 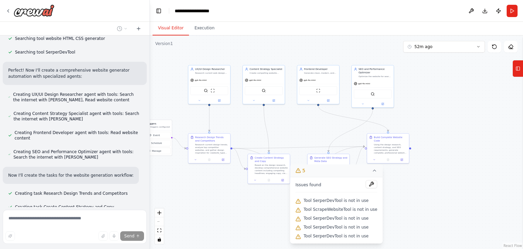 What do you see at coordinates (304, 170) in the screenshot?
I see `span: 5` at bounding box center [304, 170].